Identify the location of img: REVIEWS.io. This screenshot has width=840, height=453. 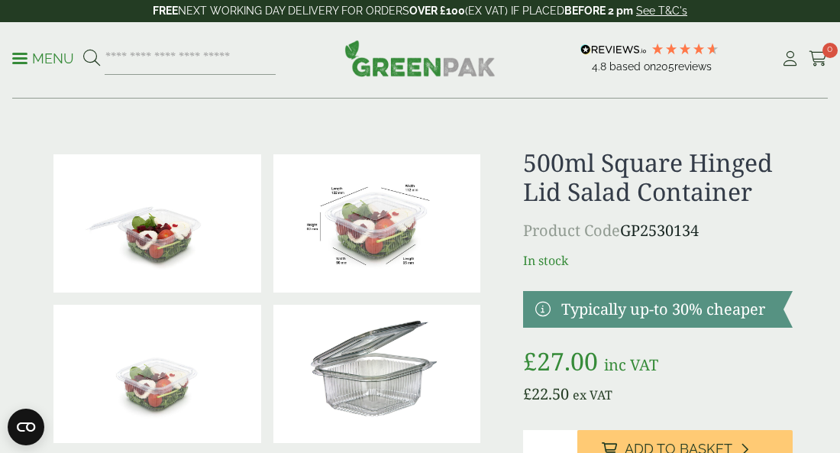
(613, 50).